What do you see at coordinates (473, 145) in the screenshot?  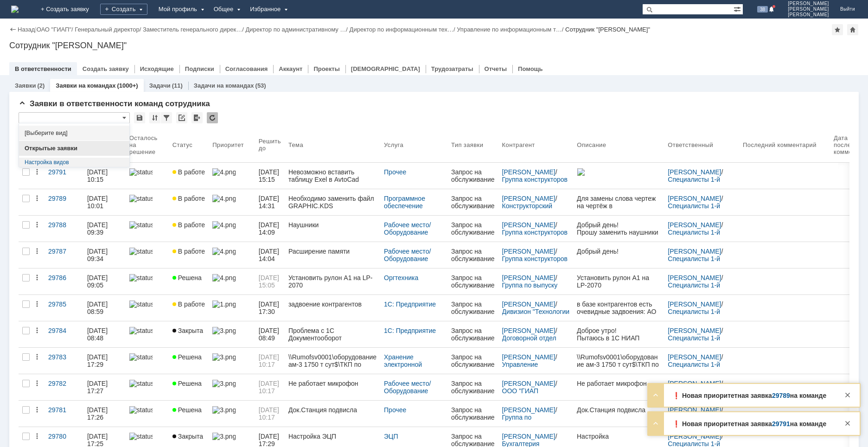 I see `th: Тип заявки` at bounding box center [473, 145].